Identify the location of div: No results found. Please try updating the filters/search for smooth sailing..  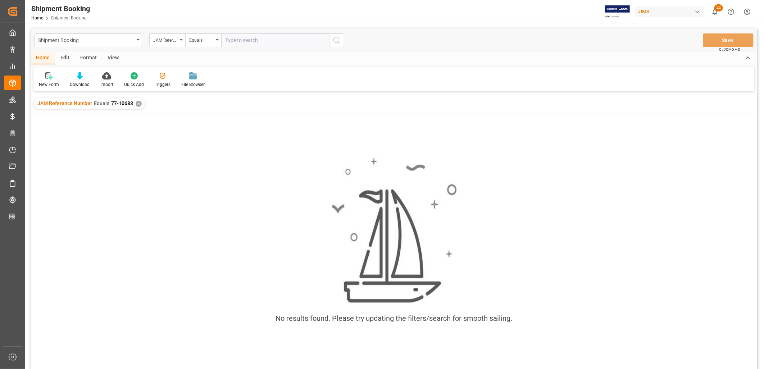
(394, 318).